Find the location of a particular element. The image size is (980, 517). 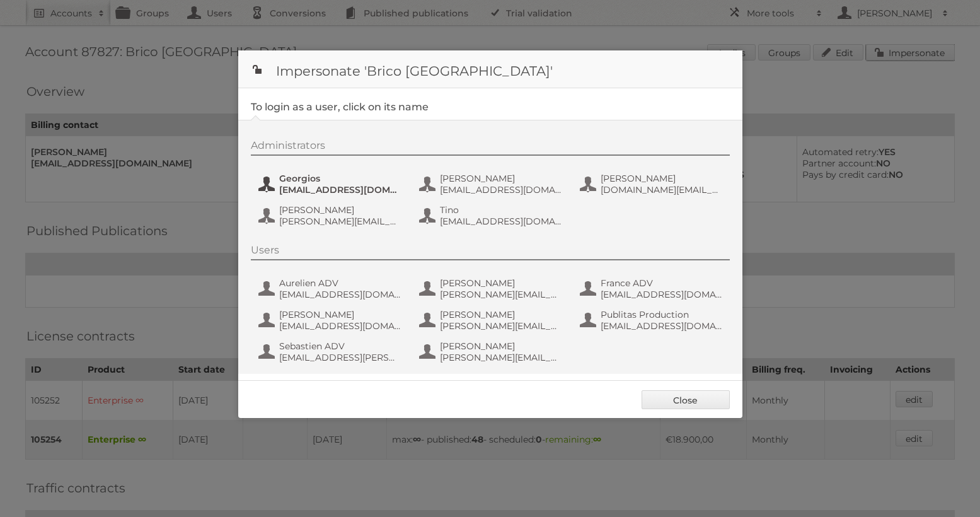

span: Publitas Production is located at coordinates (662, 315).